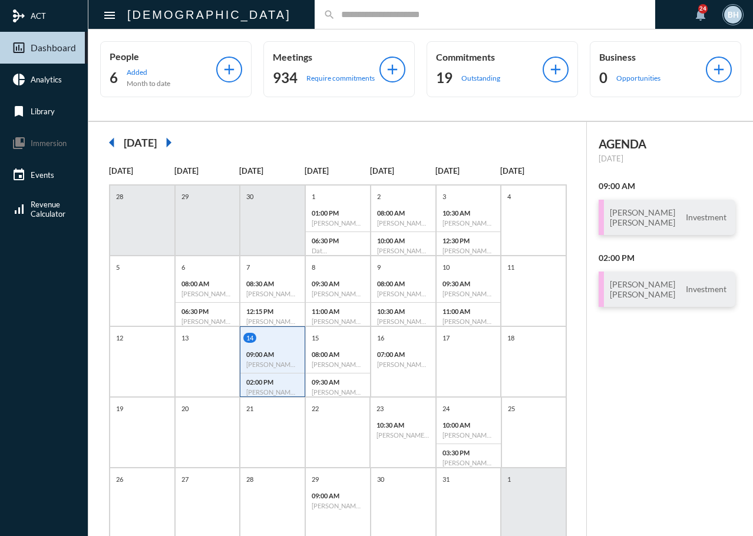 This screenshot has height=536, width=753. I want to click on h2: 0, so click(603, 78).